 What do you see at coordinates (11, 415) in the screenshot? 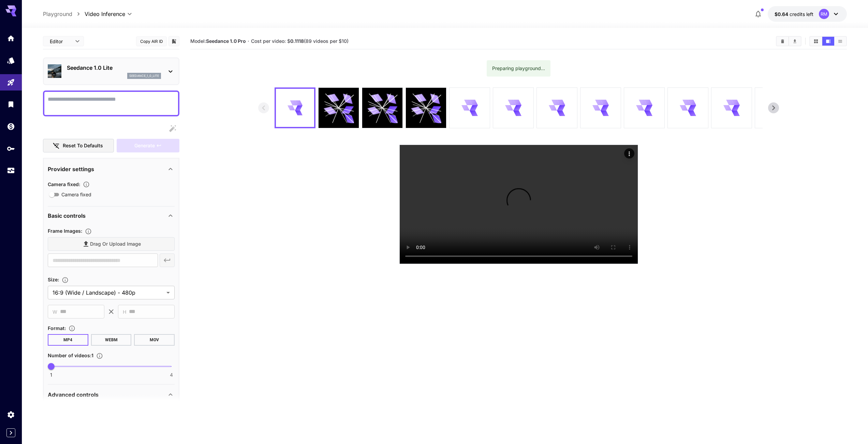
I see `div: Settings` at bounding box center [11, 415].